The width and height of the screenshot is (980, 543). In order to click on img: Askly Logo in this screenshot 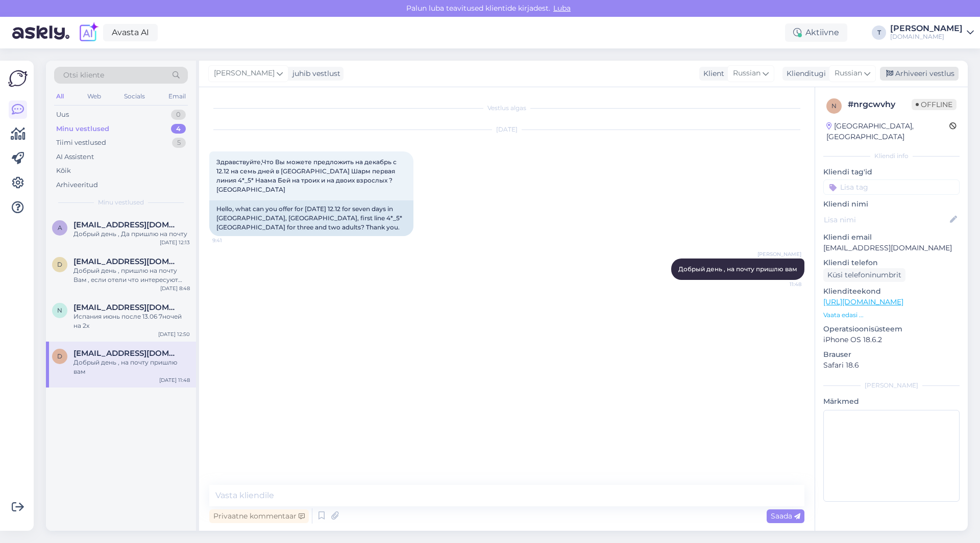, I will do `click(18, 79)`.